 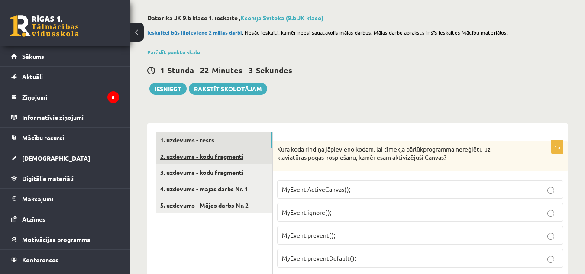 What do you see at coordinates (228, 89) in the screenshot?
I see `a: Rakstīt skolotājam` at bounding box center [228, 89].